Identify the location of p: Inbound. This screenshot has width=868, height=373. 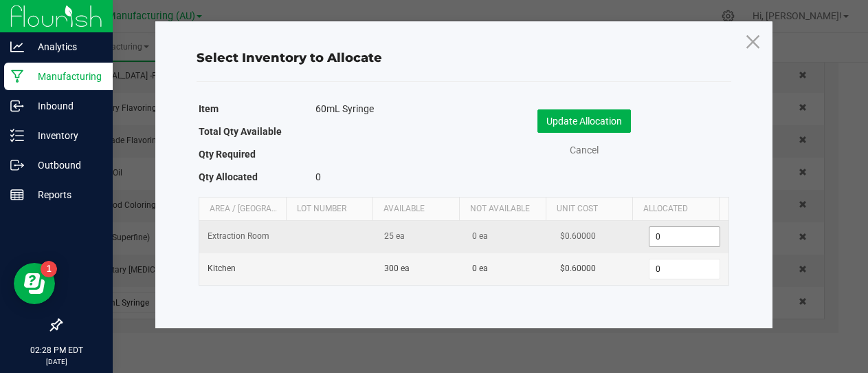
(65, 106).